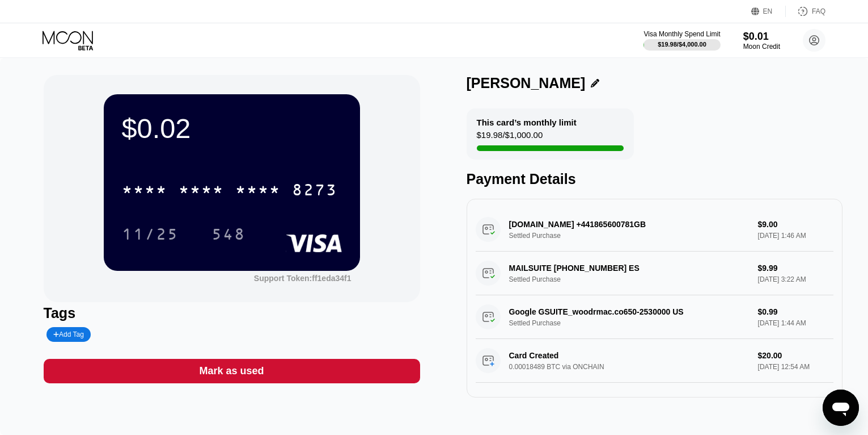 This screenshot has height=435, width=868. I want to click on div: Support Token:ff1eda34f1, so click(303, 278).